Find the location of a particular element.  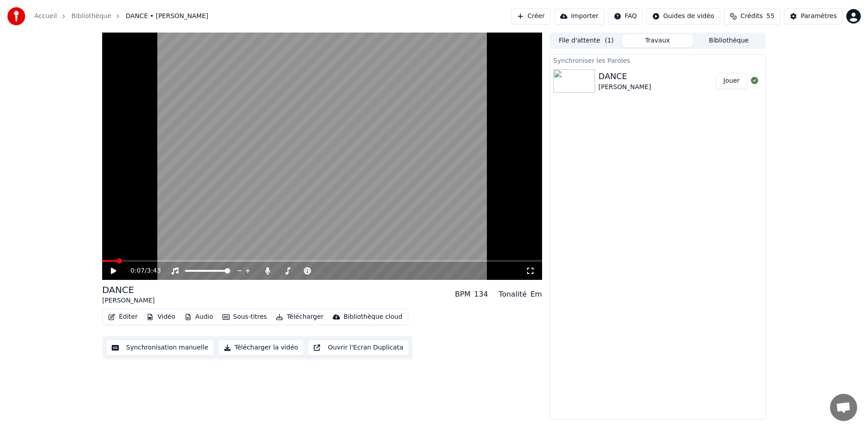

span: 0:07 is located at coordinates (138, 271).